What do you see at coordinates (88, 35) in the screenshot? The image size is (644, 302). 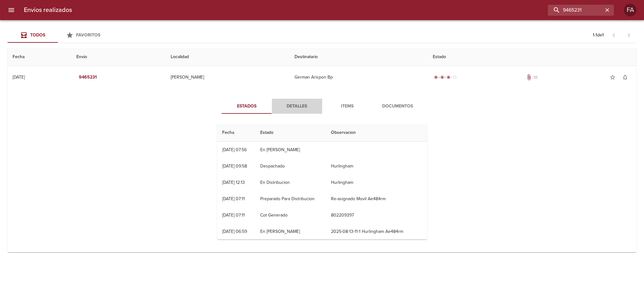 I see `span: Favoritos` at bounding box center [88, 35].